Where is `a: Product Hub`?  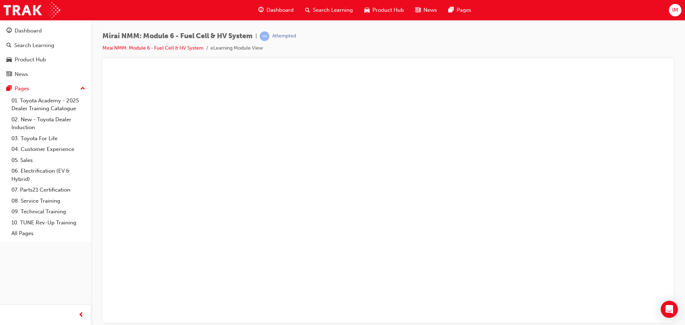
a: Product Hub is located at coordinates (45, 60).